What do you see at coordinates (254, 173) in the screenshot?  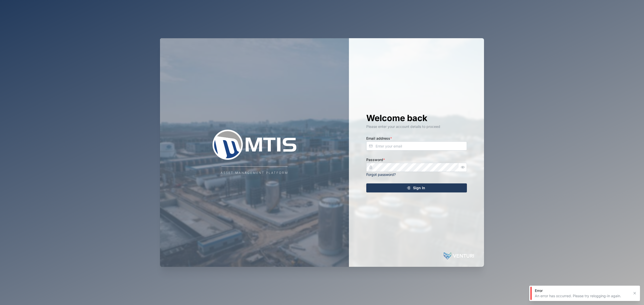 I see `div: Asset Management Platform` at bounding box center [254, 173].